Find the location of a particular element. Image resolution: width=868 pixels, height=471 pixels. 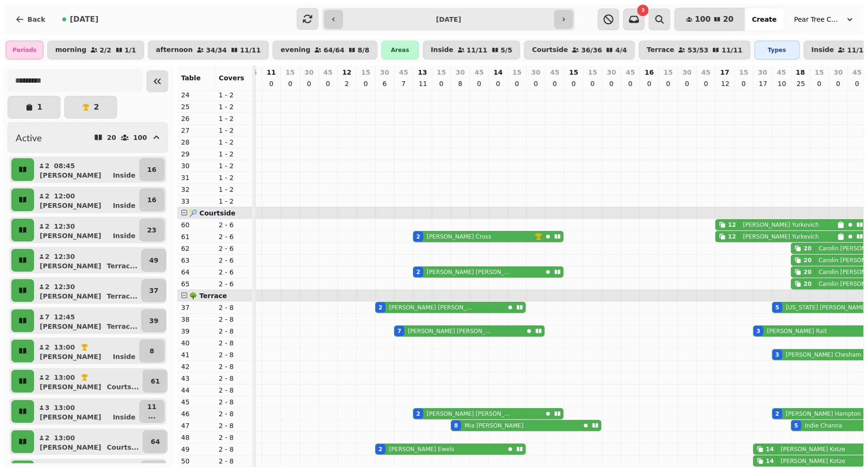

div: Areas is located at coordinates (400, 50).